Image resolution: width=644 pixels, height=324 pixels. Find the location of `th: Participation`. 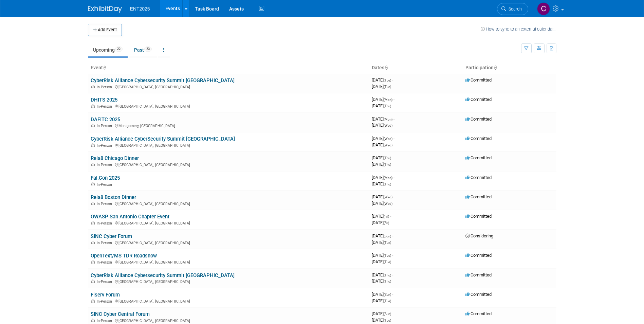

th: Participation is located at coordinates (510, 68).